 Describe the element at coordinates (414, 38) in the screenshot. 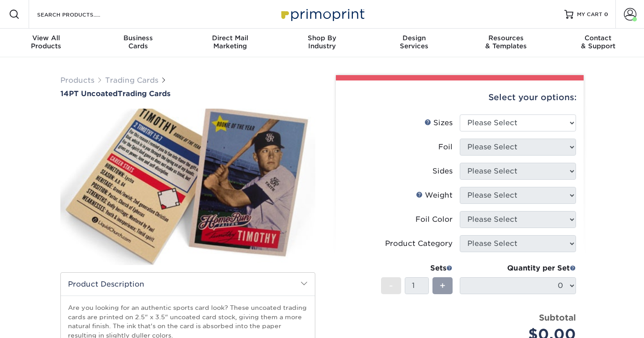

I see `span: Design` at that location.